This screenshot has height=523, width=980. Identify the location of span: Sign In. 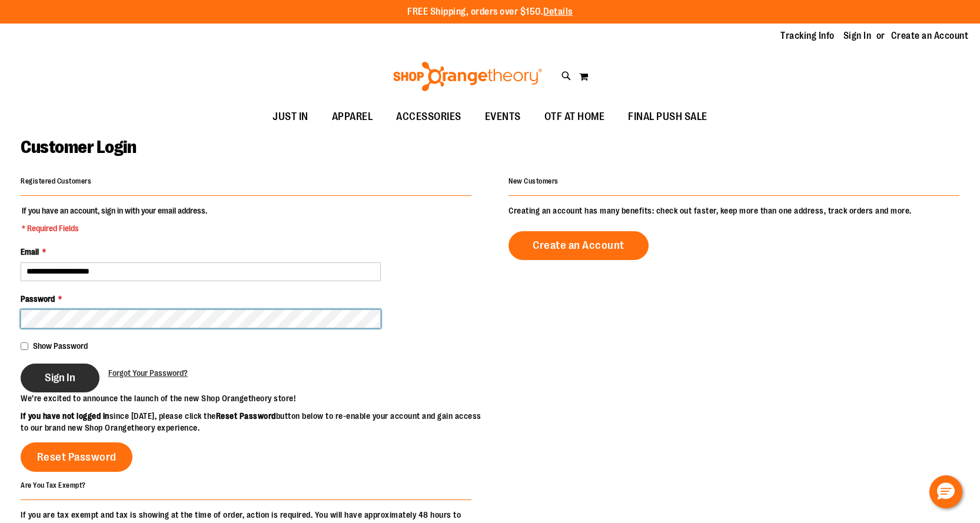
(60, 378).